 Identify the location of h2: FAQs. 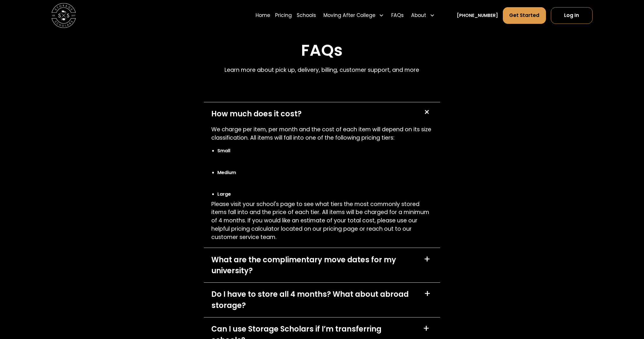
(322, 50).